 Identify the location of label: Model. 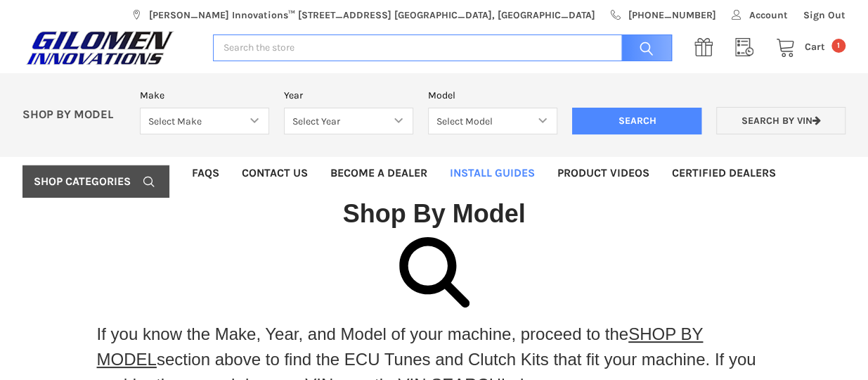
(492, 95).